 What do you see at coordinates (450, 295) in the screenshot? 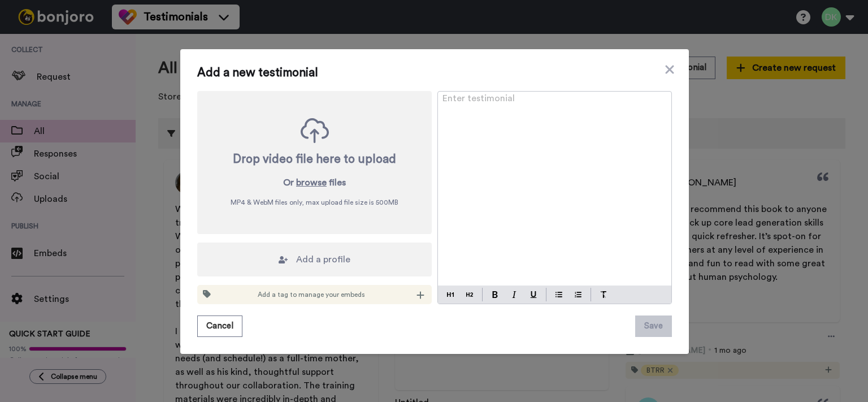
I see `img: heading-one-block.svg` at bounding box center [450, 295].